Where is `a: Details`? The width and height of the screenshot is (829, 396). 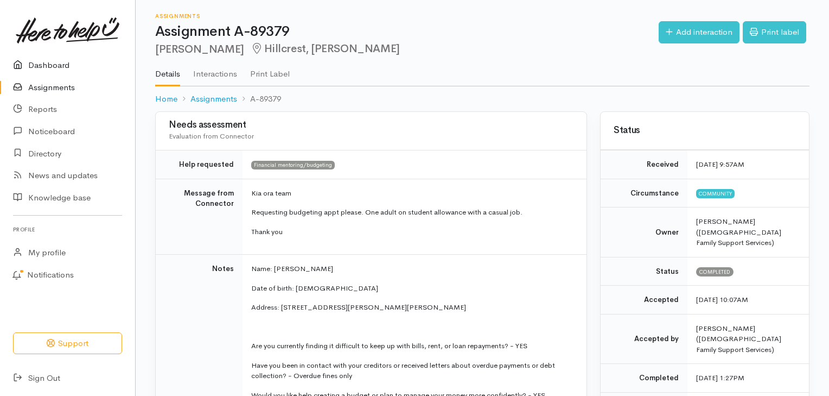 a: Details is located at coordinates (168, 71).